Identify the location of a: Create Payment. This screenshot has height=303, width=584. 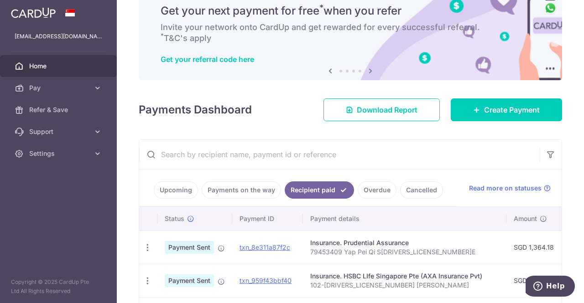
(507, 110).